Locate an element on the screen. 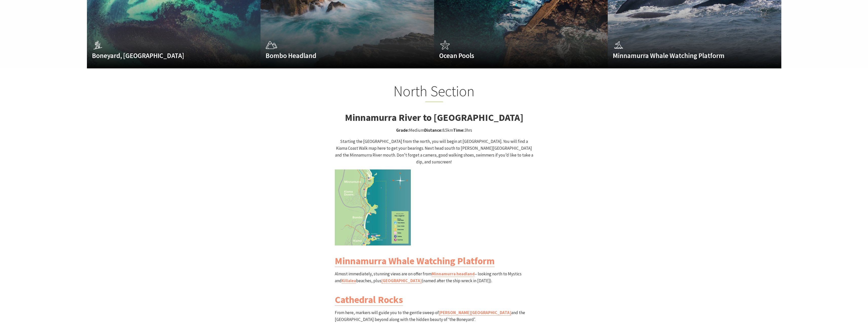 Image resolution: width=868 pixels, height=324 pixels. h4: Ocean Pools is located at coordinates (508, 55).